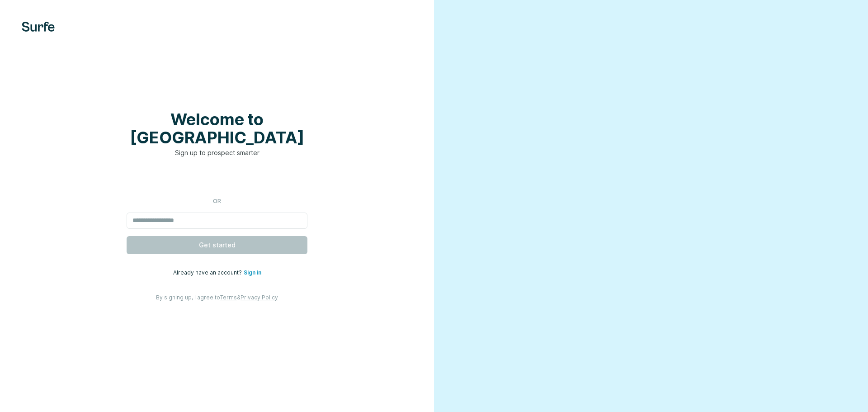 Image resolution: width=868 pixels, height=412 pixels. Describe the element at coordinates (38, 27) in the screenshot. I see `img: Surfe's logo` at that location.